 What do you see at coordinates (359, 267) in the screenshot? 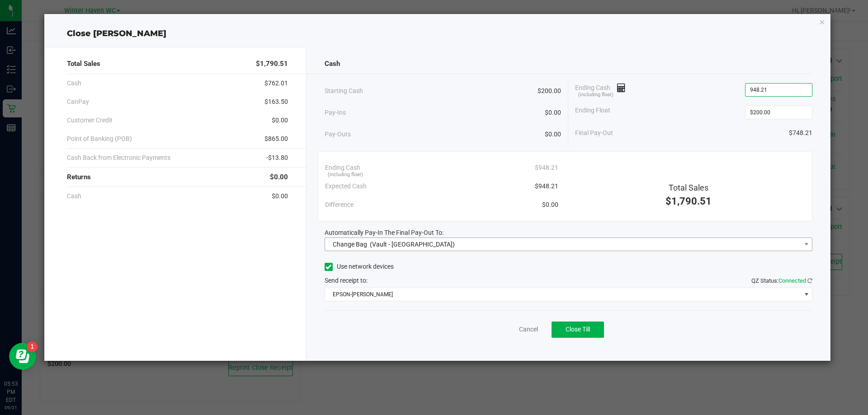
I see `label: Use network devices` at bounding box center [359, 267].